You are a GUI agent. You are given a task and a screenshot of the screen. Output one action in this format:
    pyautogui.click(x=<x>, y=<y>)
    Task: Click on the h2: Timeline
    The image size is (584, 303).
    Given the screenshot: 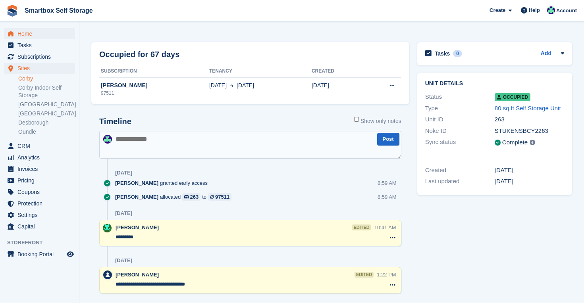 What is the action you would take?
    pyautogui.click(x=115, y=121)
    